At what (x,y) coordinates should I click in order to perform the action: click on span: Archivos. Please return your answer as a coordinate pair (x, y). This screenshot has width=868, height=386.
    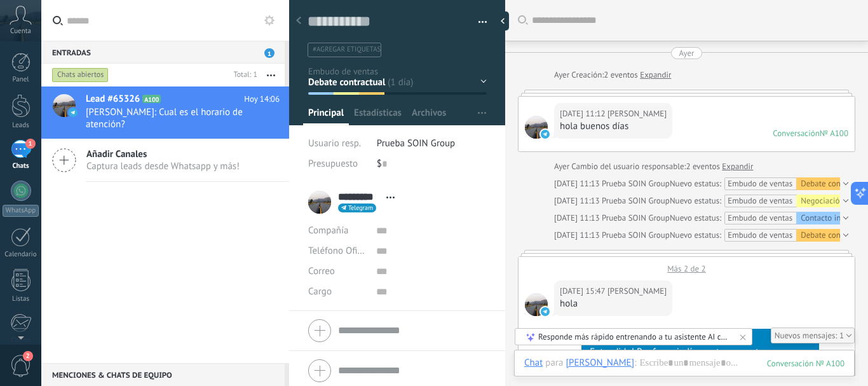
    Looking at the image, I should click on (429, 116).